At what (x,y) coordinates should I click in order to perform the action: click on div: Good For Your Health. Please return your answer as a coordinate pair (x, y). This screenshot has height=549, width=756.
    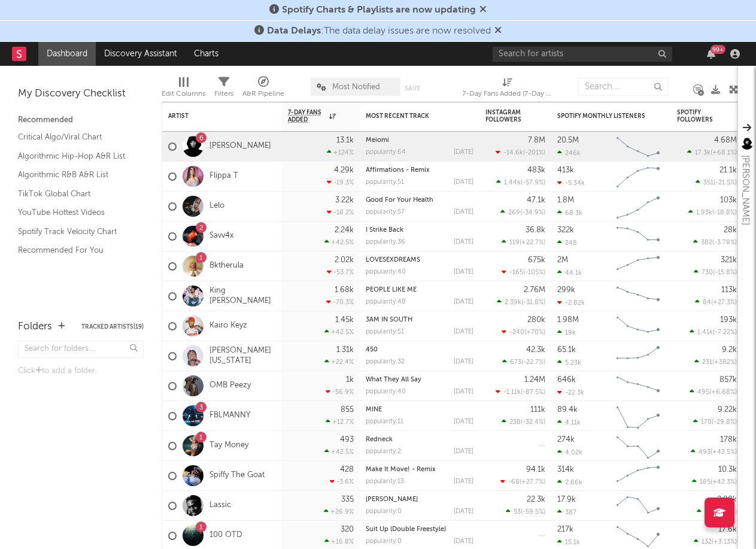
    Looking at the image, I should click on (419, 200).